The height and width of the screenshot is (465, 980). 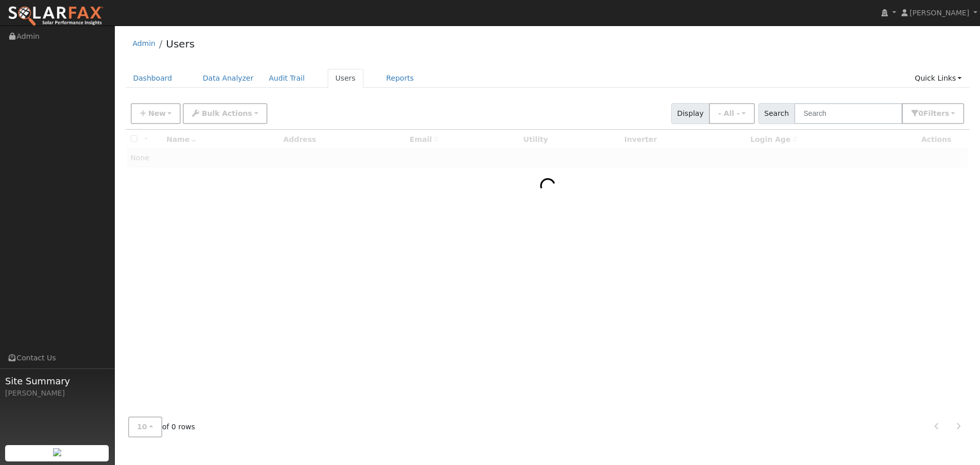 I want to click on span: s, so click(x=947, y=113).